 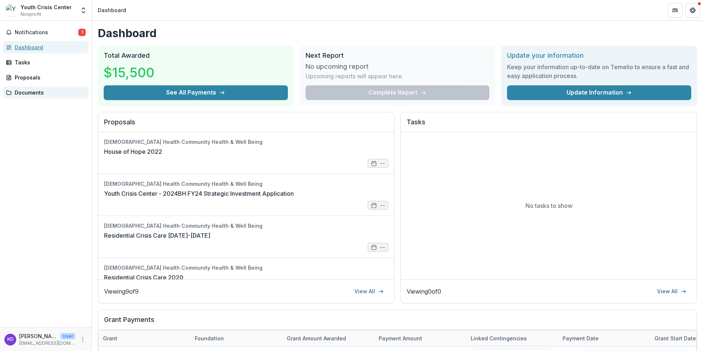 I want to click on h2: Update your information, so click(x=599, y=55).